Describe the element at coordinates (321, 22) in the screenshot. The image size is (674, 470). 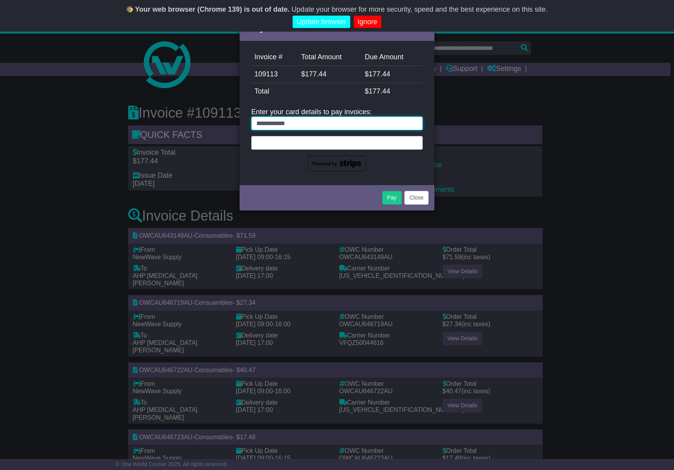
I see `a: Update browser` at that location.